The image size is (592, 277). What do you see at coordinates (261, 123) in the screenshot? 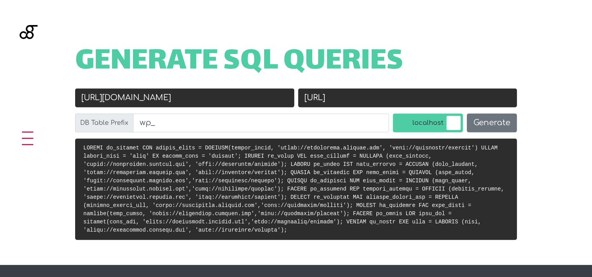
I see `input: wp_` at bounding box center [261, 123].